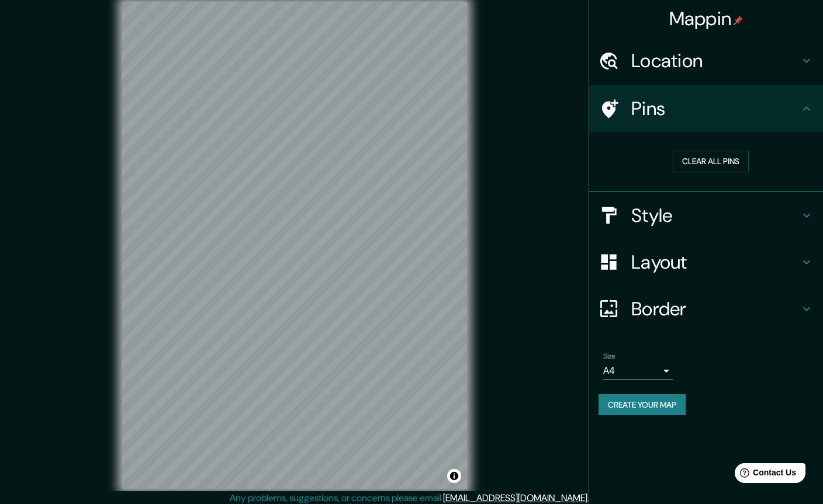 This screenshot has height=504, width=823. I want to click on div: Pins, so click(706, 109).